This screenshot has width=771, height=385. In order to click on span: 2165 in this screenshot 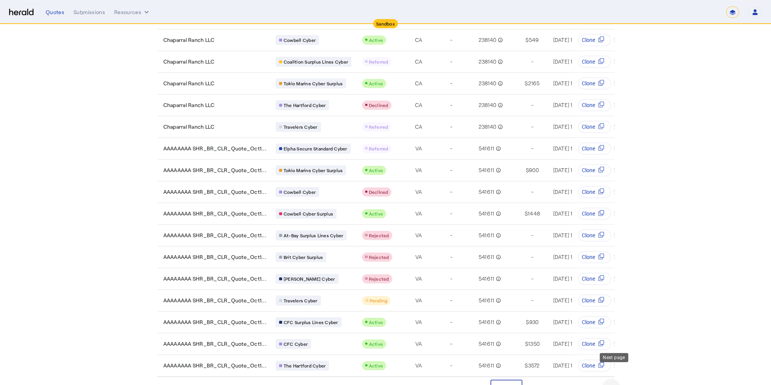, I will do `click(534, 83)`.